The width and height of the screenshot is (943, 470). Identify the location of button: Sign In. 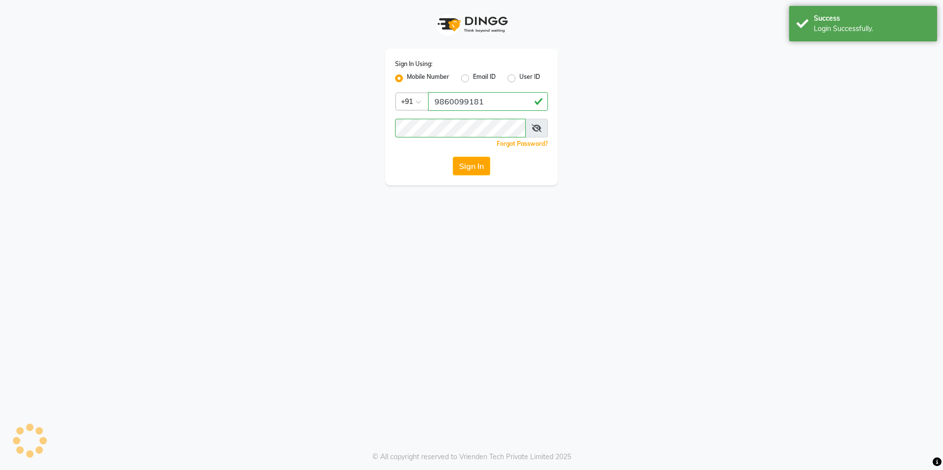
(471, 166).